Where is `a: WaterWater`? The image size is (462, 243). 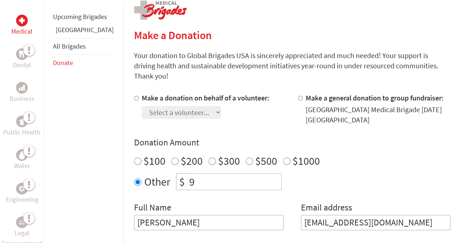 a: WaterWater is located at coordinates (22, 160).